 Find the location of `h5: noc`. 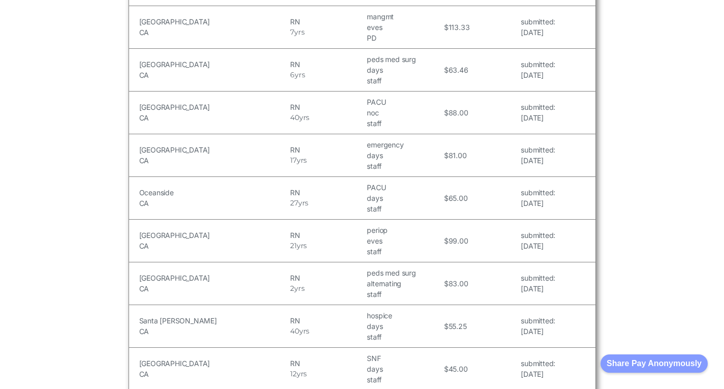

h5: noc is located at coordinates (404, 112).